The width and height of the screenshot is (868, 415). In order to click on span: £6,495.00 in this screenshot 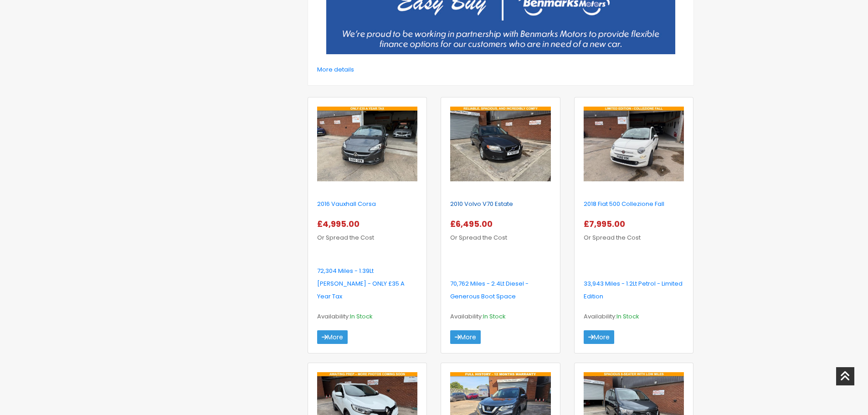, I will do `click(473, 224)`.